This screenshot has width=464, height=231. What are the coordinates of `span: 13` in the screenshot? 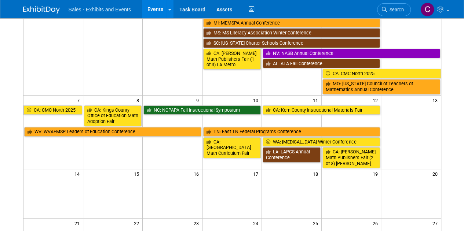 It's located at (436, 100).